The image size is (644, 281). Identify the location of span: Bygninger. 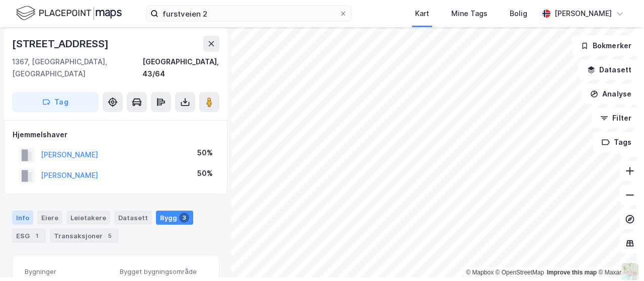
(68, 271).